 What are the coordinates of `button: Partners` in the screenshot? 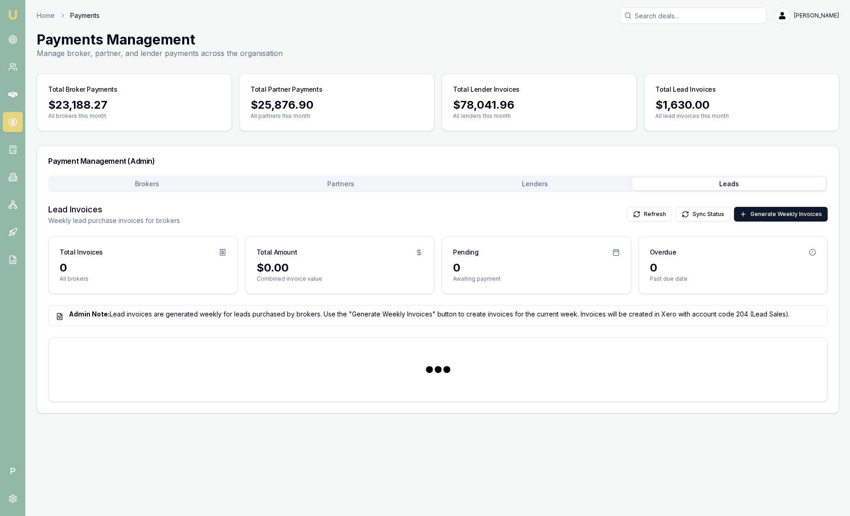 It's located at (341, 184).